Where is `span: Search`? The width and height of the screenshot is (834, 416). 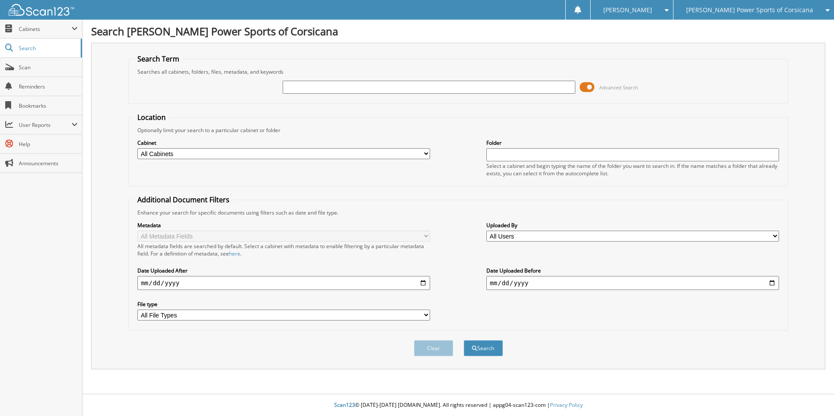 span: Search is located at coordinates (48, 48).